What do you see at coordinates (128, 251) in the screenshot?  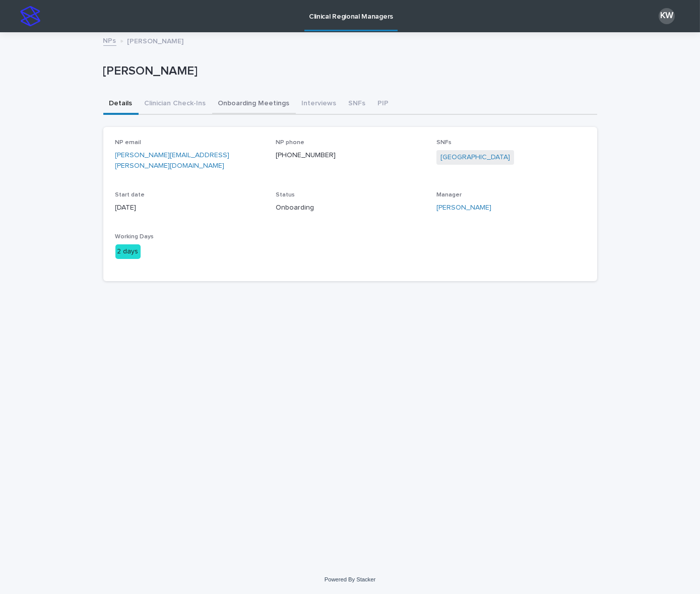 I see `div: 2 days` at bounding box center [128, 251].